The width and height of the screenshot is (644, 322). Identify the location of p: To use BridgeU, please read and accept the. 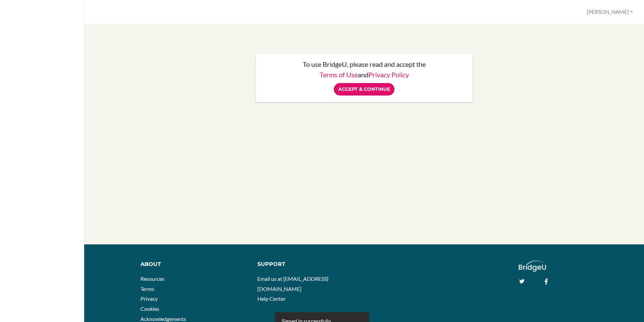
(364, 64).